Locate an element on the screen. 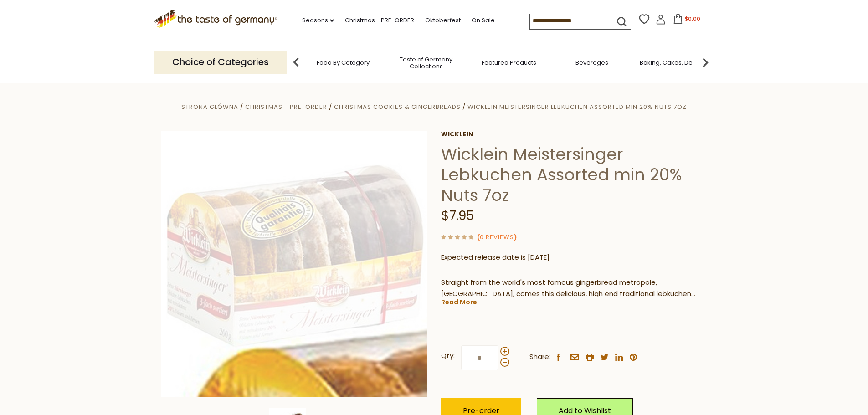  a: Seasons is located at coordinates (318, 21).